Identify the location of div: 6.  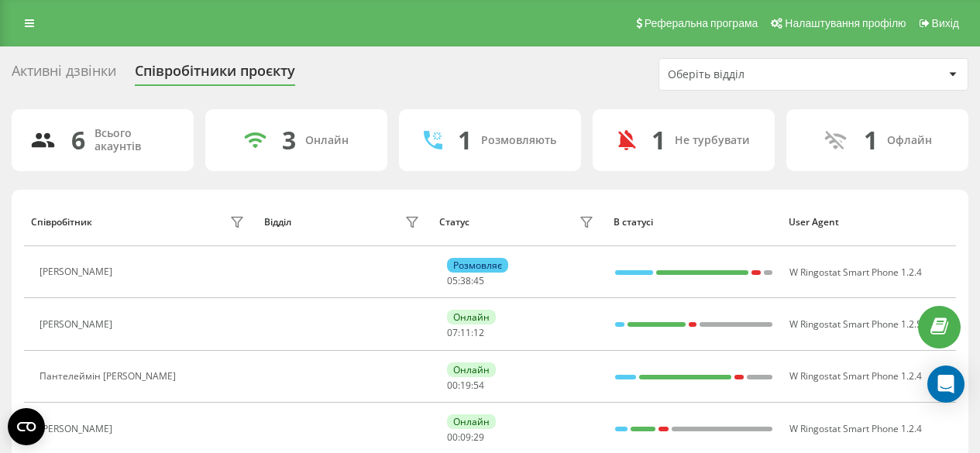
(78, 140).